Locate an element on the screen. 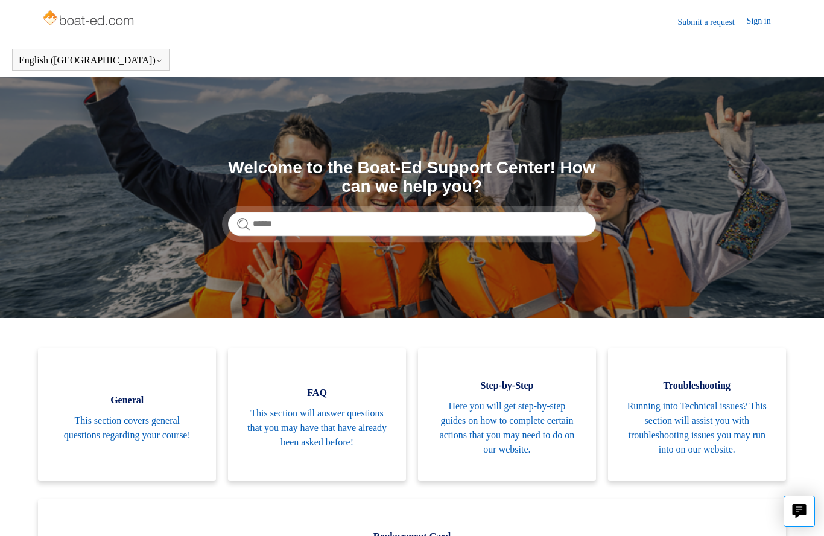 Image resolution: width=824 pixels, height=536 pixels. span: This section covers general questions regarding your course! is located at coordinates (127, 428).